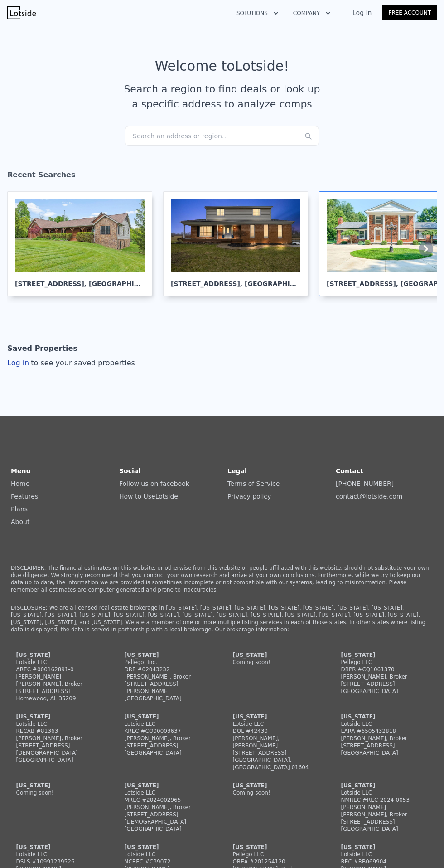  Describe the element at coordinates (19, 509) in the screenshot. I see `a: Plans` at that location.